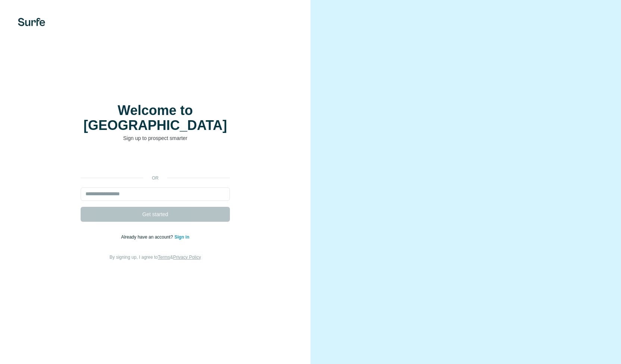  Describe the element at coordinates (164, 257) in the screenshot. I see `a: Terms` at that location.